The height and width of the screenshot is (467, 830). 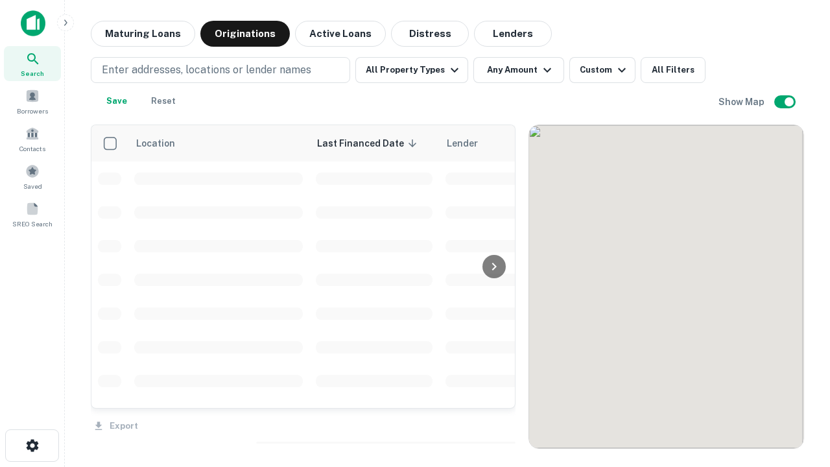 What do you see at coordinates (117, 101) in the screenshot?
I see `button: Save your search to get updates of matches that match your search criteria.` at bounding box center [117, 101].